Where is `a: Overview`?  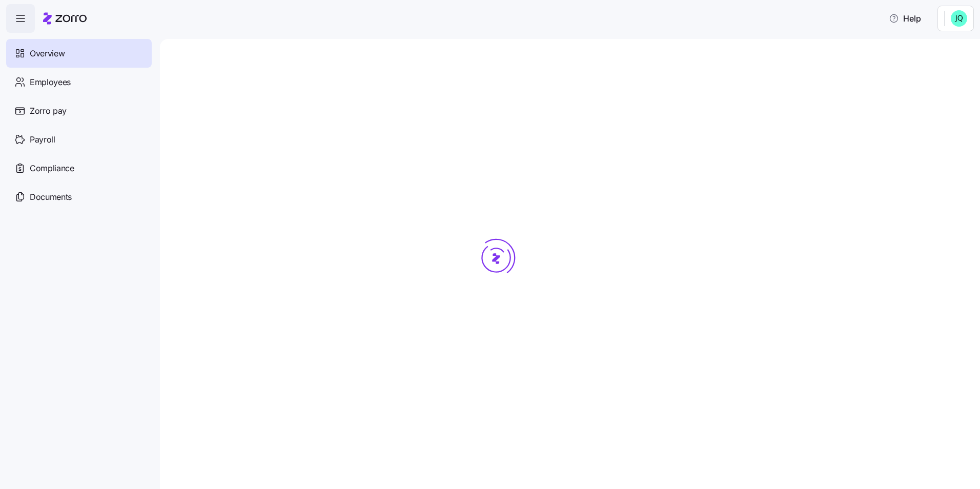
a: Overview is located at coordinates (79, 53).